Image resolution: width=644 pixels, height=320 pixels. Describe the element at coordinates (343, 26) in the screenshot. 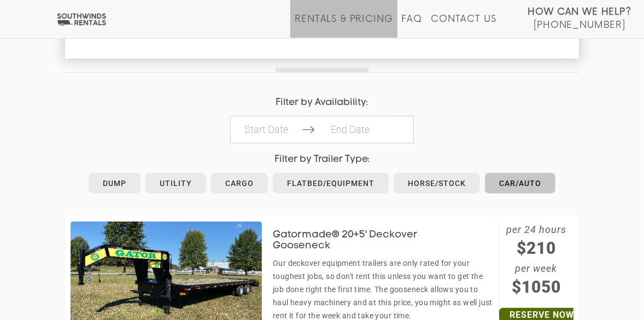

I see `a: Rentals & Pricing` at that location.